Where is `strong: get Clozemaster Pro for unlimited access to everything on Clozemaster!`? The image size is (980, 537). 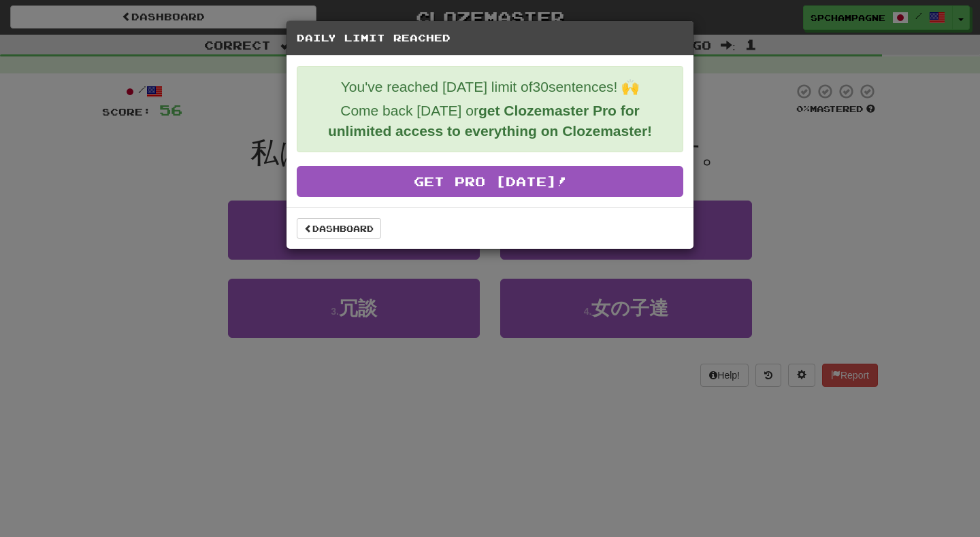
strong: get Clozemaster Pro for unlimited access to everything on Clozemaster! is located at coordinates (490, 121).